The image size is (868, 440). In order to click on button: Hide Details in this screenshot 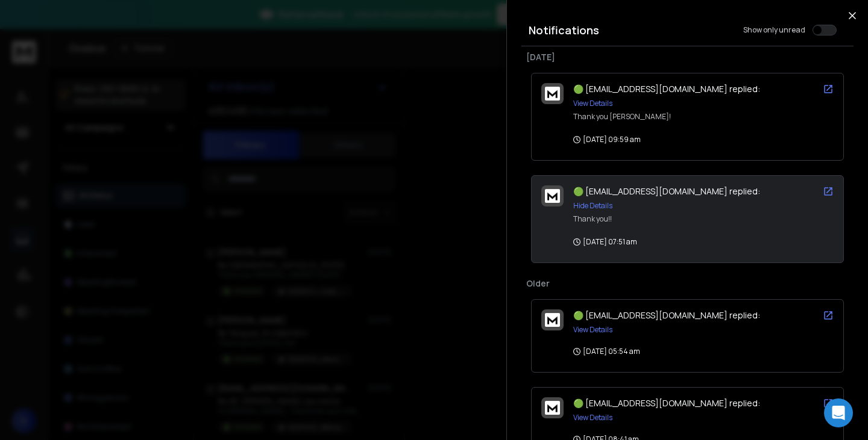, I will do `click(593, 206)`.